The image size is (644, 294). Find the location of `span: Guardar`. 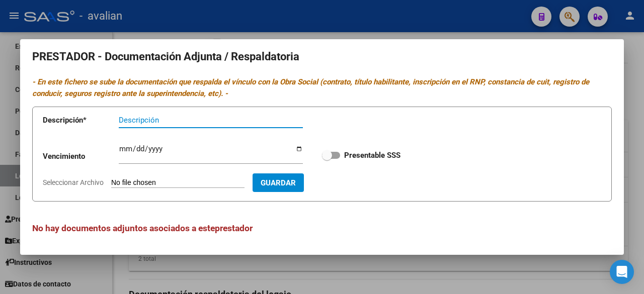

span: Guardar is located at coordinates (278, 183).